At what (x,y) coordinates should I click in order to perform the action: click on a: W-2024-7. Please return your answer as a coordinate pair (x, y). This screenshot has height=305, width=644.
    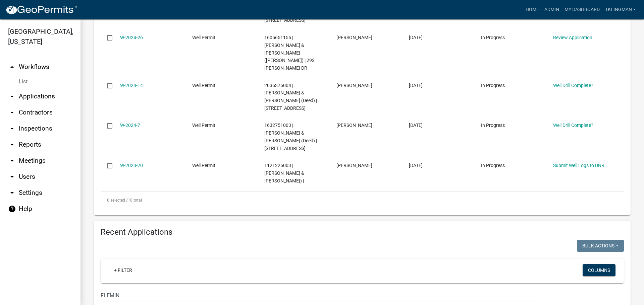
    Looking at the image, I should click on (130, 125).